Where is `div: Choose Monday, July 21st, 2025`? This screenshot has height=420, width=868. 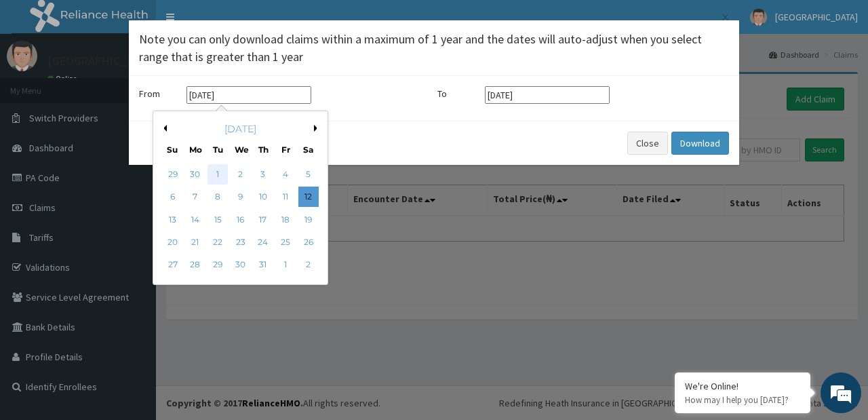
div: Choose Monday, July 21st, 2025 is located at coordinates (195, 242).